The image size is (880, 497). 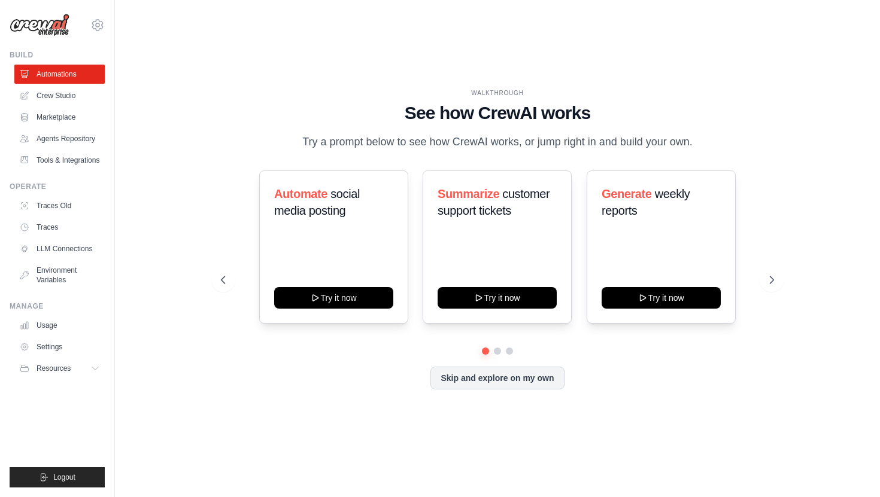 I want to click on img: Logo, so click(x=40, y=25).